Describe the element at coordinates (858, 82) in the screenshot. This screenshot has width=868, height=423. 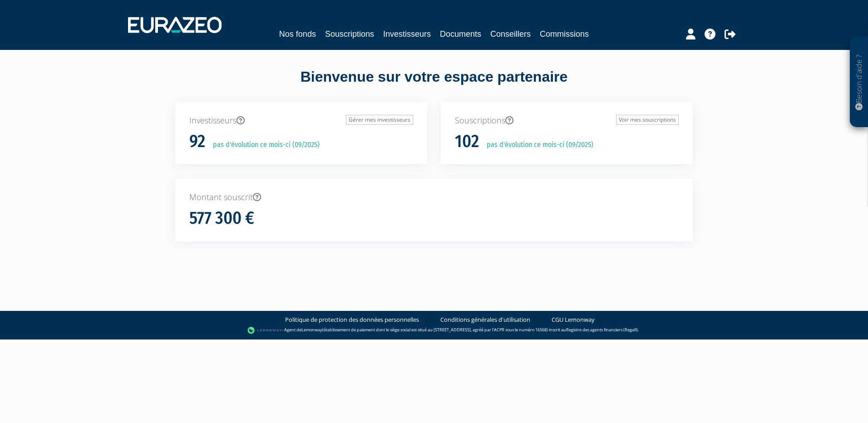
I see `p: Besoin d'aide ?` at that location.